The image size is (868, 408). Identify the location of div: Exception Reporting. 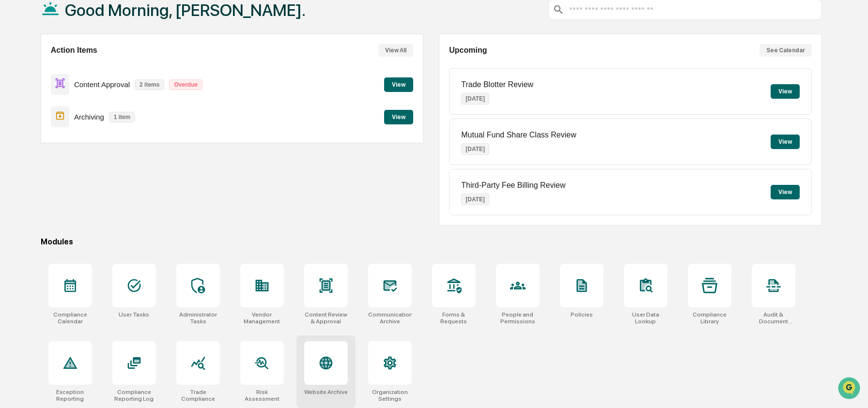
(70, 396).